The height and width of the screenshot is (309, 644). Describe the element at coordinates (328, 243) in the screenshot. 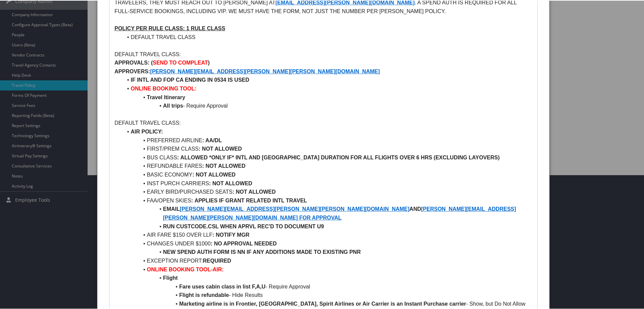

I see `li: CHANGES UNDER $1000` at that location.